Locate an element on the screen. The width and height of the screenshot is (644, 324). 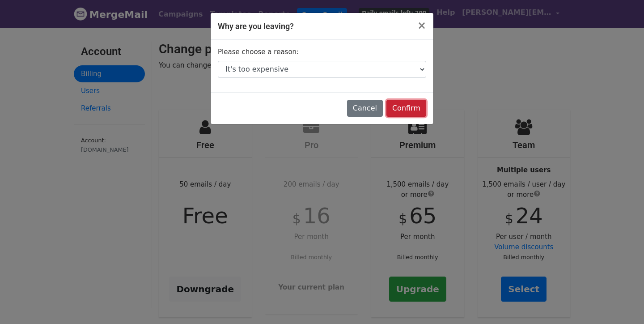
button: Cancel is located at coordinates (365, 108).